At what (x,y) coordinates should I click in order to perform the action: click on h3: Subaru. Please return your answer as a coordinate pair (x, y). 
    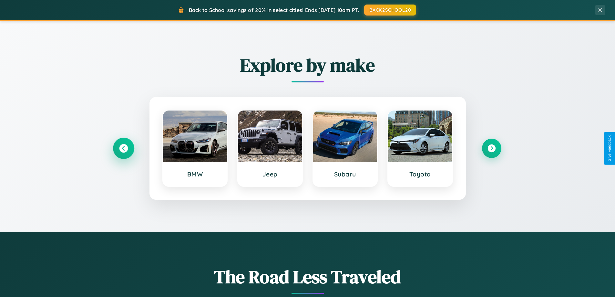
    Looking at the image, I should click on (345, 174).